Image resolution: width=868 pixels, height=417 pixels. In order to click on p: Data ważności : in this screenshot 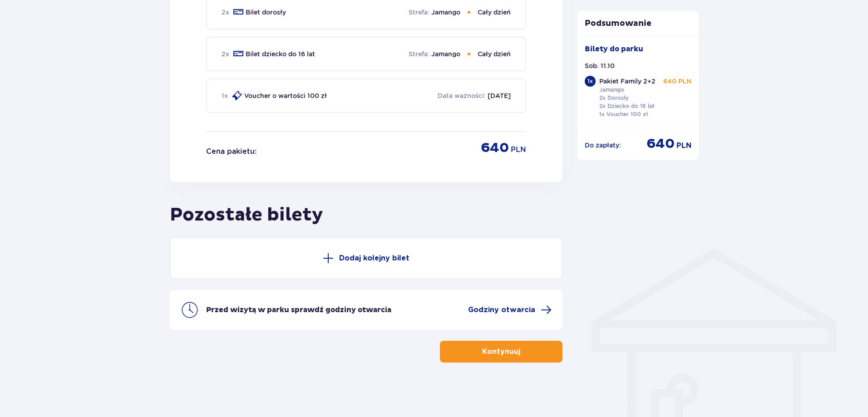, I will do `click(462, 96)`.